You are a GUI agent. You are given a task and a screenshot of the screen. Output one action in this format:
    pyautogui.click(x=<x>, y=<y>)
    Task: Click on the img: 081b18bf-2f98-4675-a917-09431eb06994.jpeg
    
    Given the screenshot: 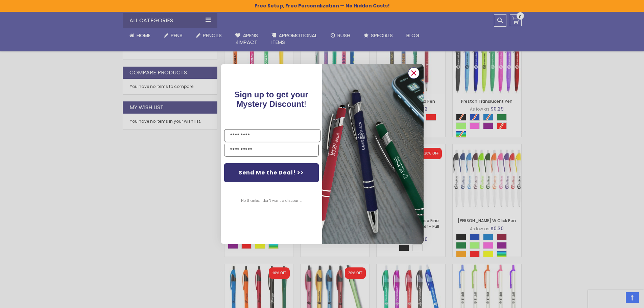 What is the action you would take?
    pyautogui.click(x=373, y=154)
    